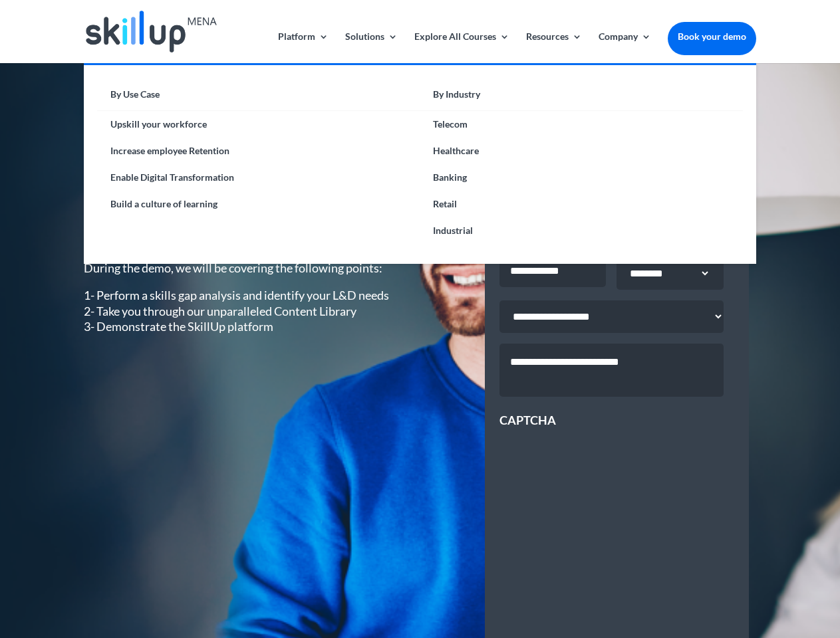 The width and height of the screenshot is (840, 638). I want to click on a: Resources, so click(554, 47).